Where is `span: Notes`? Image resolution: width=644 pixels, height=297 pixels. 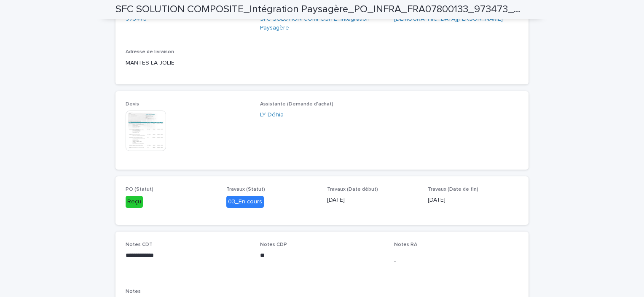
span: Notes is located at coordinates (133, 292).